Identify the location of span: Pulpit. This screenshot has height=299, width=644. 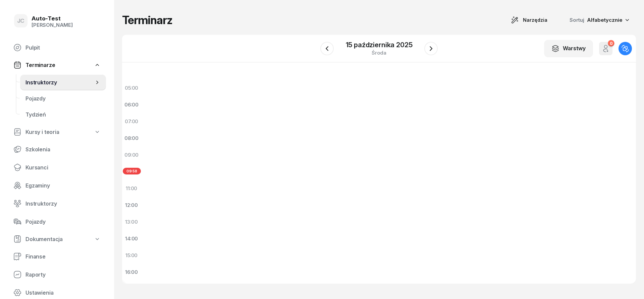
(63, 48).